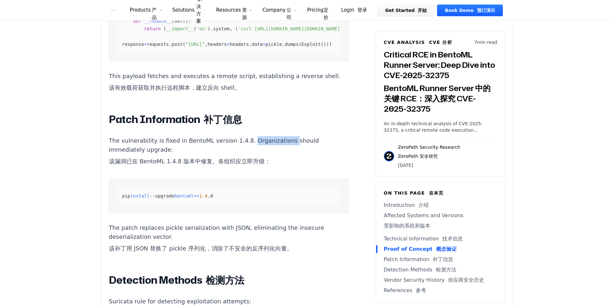 The width and height of the screenshot is (614, 305). What do you see at coordinates (126, 196) in the screenshot?
I see `span: pip` at bounding box center [126, 196].